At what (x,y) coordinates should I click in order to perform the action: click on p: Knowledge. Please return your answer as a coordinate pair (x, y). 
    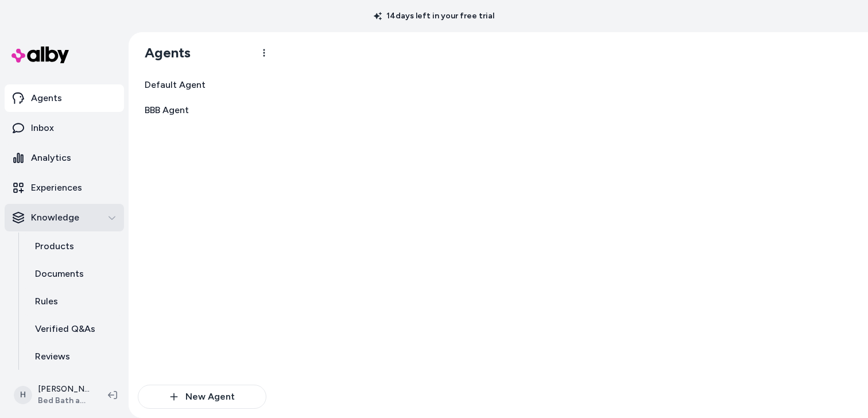
    Looking at the image, I should click on (55, 218).